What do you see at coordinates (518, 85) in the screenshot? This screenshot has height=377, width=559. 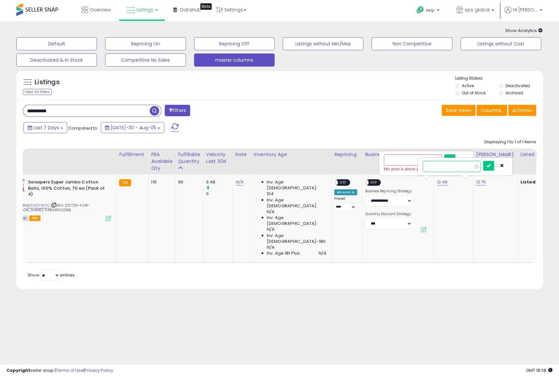 I see `label: Deactivated` at bounding box center [518, 85].